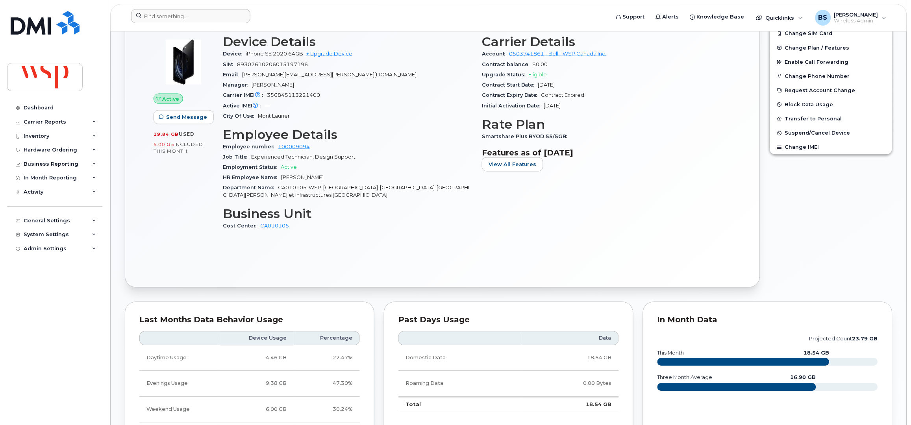  I want to click on text: 18.54 GB, so click(817, 353).